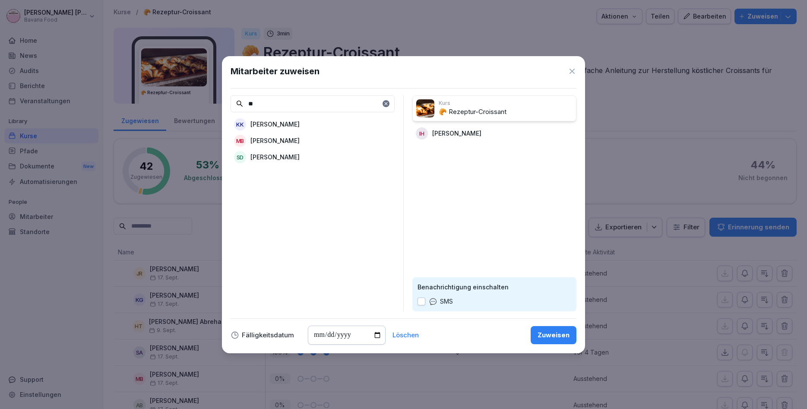 This screenshot has width=807, height=409. What do you see at coordinates (275, 71) in the screenshot?
I see `h1: Mitarbeiter zuweisen` at bounding box center [275, 71].